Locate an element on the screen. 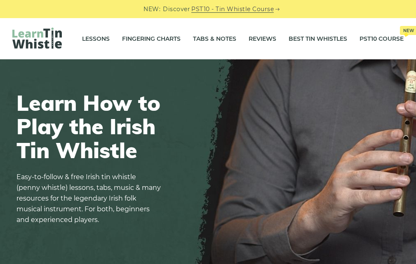 The image size is (416, 264). a: PST10 CourseNew is located at coordinates (381, 39).